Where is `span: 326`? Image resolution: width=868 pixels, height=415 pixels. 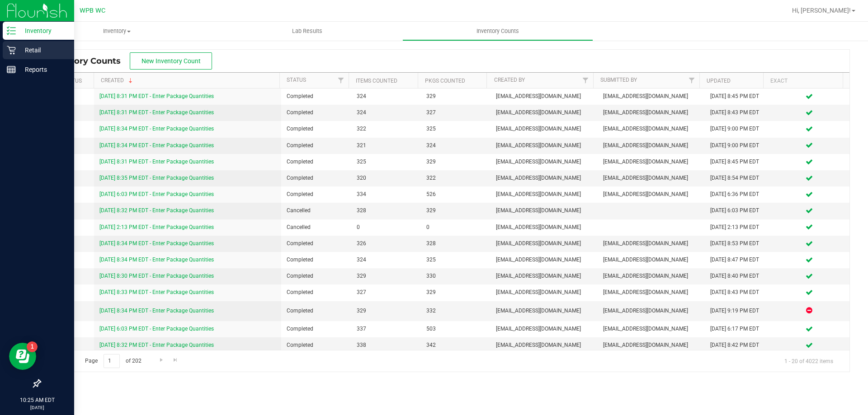
span: 326 is located at coordinates (386, 243).